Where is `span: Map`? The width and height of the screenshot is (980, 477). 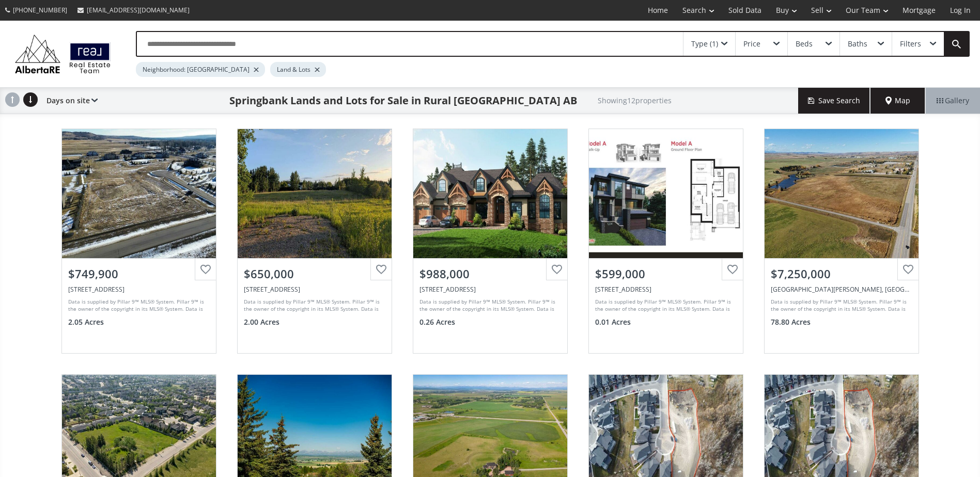
span: Map is located at coordinates (897, 100).